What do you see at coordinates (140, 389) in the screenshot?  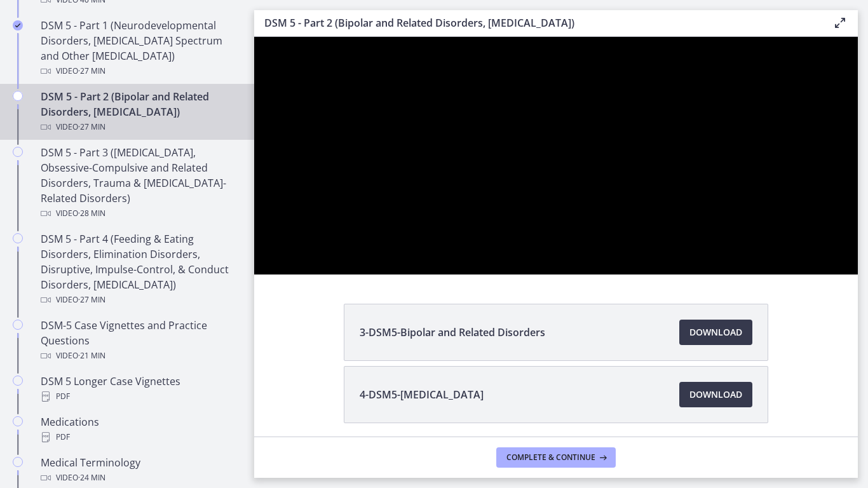 I see `div: DSM 5 Longer Case Vignettes` at bounding box center [140, 389].